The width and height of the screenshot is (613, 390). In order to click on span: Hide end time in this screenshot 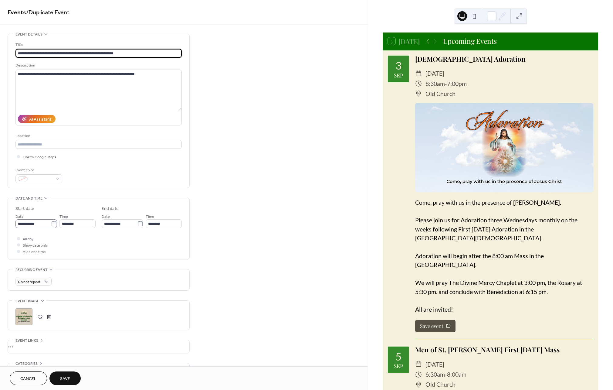, I will do `click(34, 252)`.